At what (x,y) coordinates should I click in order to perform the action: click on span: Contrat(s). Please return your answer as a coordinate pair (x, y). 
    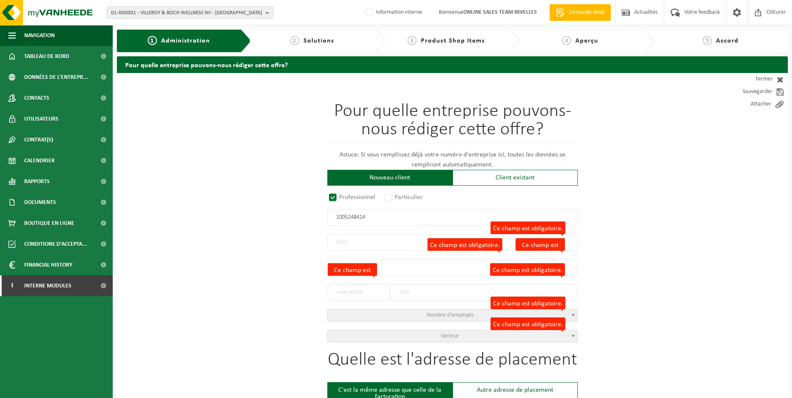
    Looking at the image, I should click on (38, 140).